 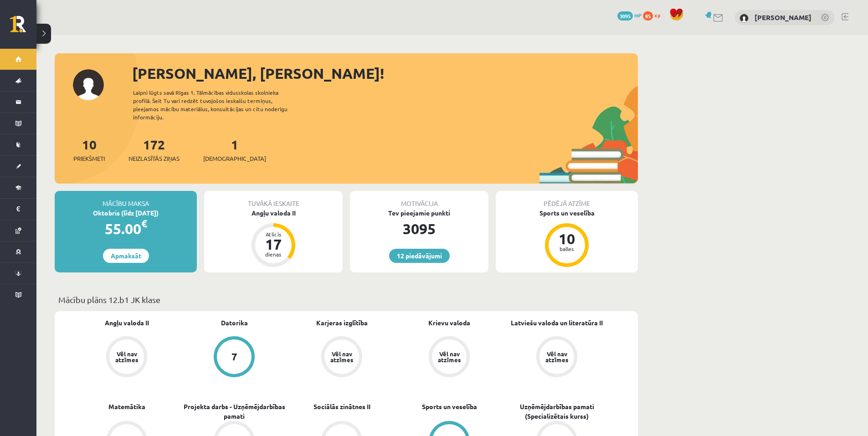 What do you see at coordinates (450, 407) in the screenshot?
I see `a: Sports un veselība` at bounding box center [450, 407].